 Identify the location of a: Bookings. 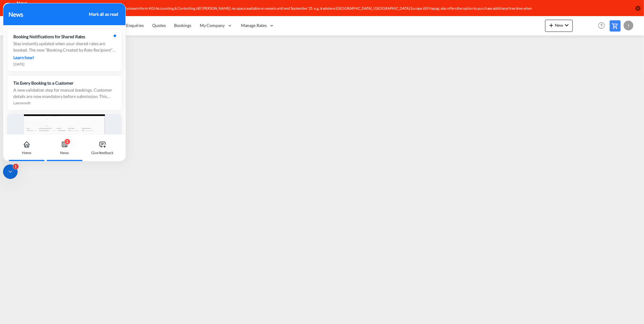
(183, 26).